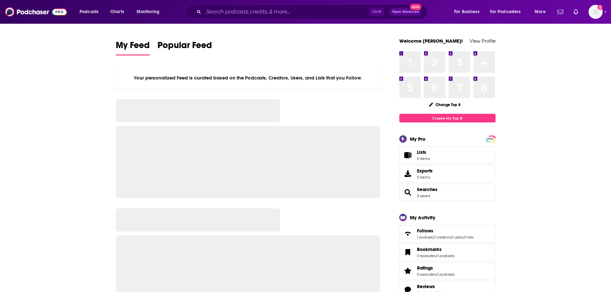 The height and width of the screenshot is (292, 611). I want to click on a: Podchaser - Follow, Share and Rate Podcasts, so click(36, 12).